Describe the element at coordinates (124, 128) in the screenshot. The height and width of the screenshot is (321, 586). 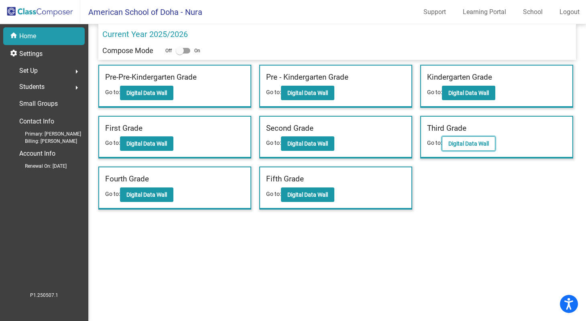
I see `label: First Grade` at that location.